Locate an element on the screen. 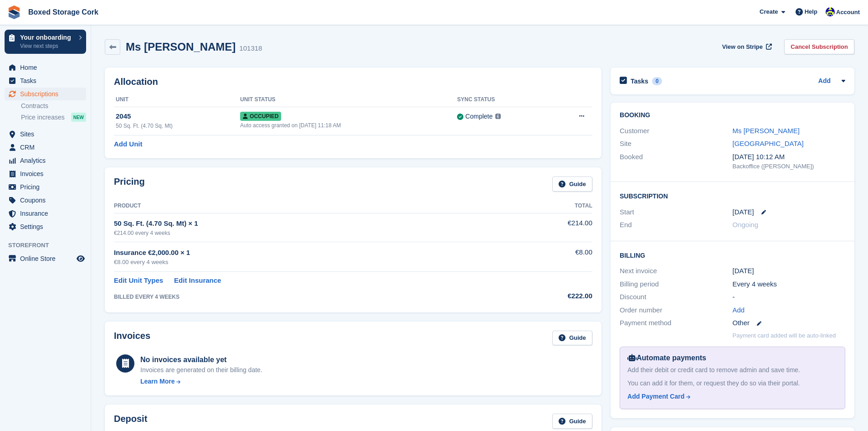 The width and height of the screenshot is (868, 431). div: Other is located at coordinates (789, 323).